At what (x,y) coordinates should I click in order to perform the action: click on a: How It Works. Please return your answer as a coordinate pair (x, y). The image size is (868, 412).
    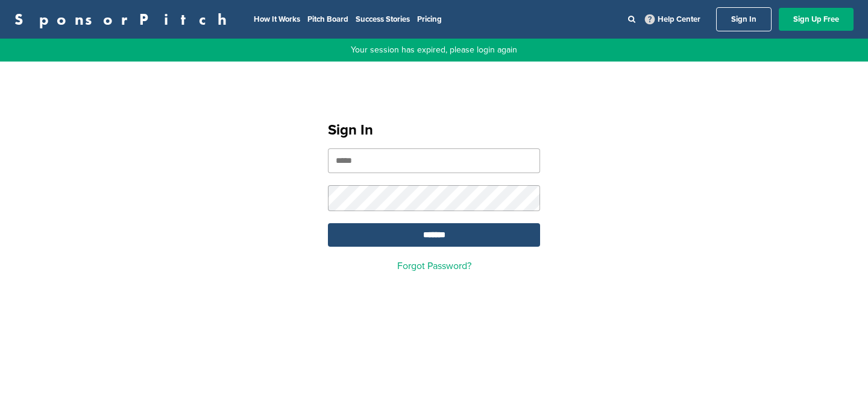
    Looking at the image, I should click on (277, 19).